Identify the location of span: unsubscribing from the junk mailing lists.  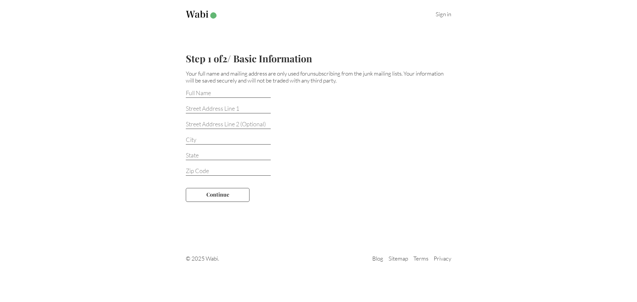
(355, 73).